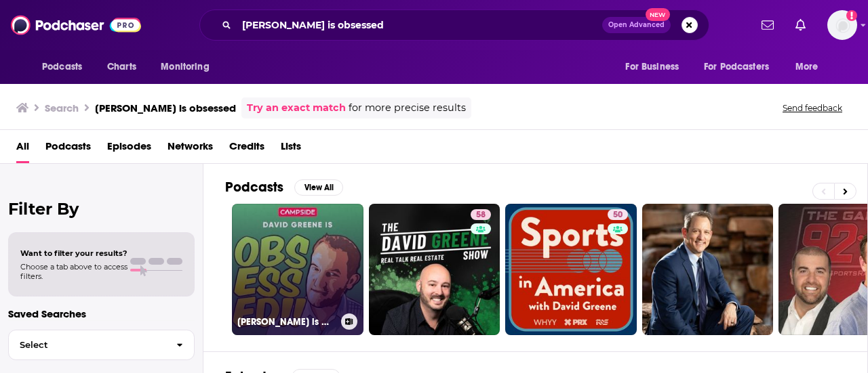 Image resolution: width=868 pixels, height=373 pixels. Describe the element at coordinates (651, 67) in the screenshot. I see `span: For Business` at that location.